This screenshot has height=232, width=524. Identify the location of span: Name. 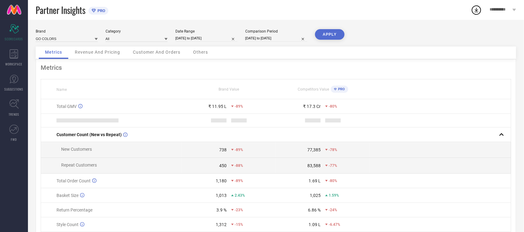
(61, 90).